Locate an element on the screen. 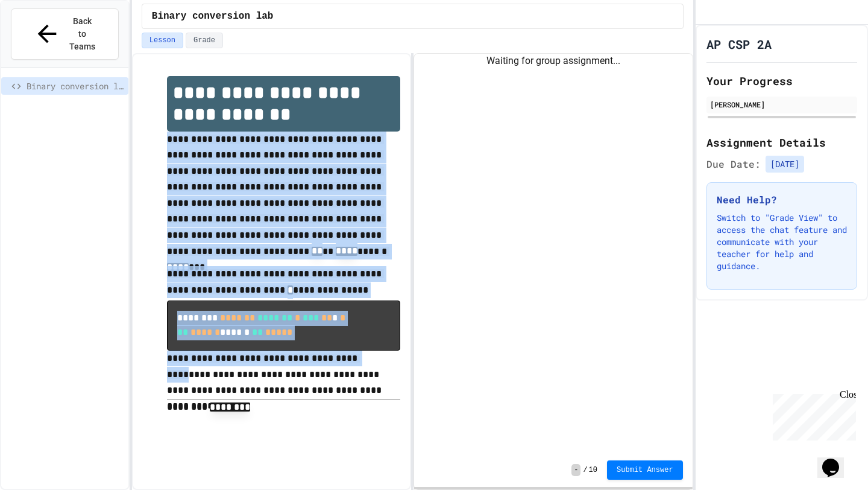 This screenshot has width=868, height=490. h1: AP CSP 2A is located at coordinates (740, 44).